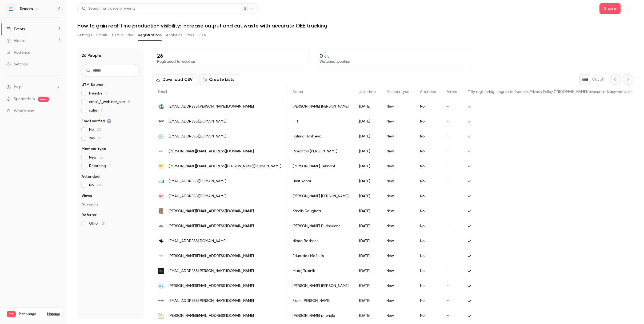 Image resolution: width=644 pixels, height=324 pixels. What do you see at coordinates (161, 241) in the screenshot?
I see `img: helsinki.fi` at bounding box center [161, 241].